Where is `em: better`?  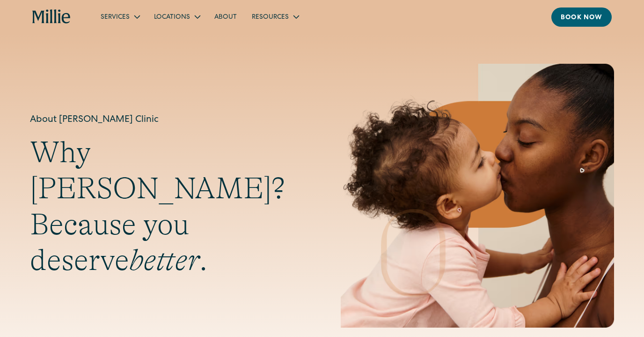
em: better is located at coordinates (164, 260).